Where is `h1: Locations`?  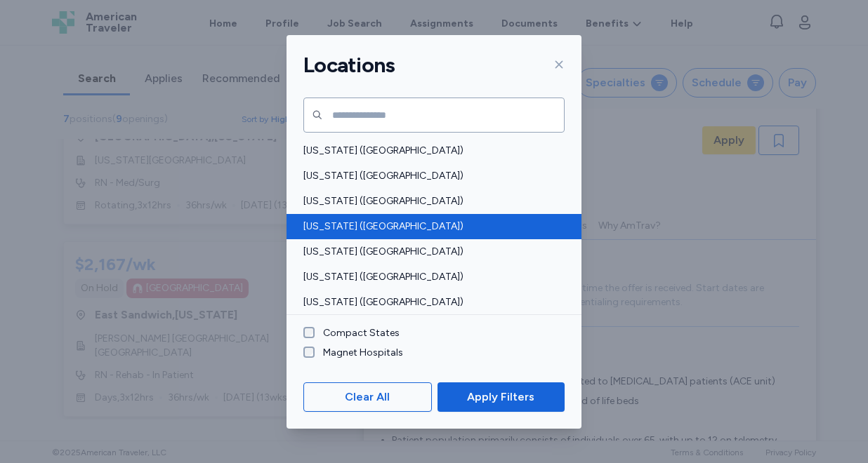
h1: Locations is located at coordinates (349, 65).